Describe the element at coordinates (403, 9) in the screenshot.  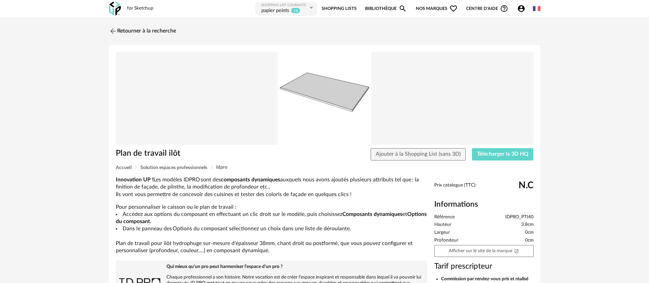
I see `span: Magnify icon` at that location.